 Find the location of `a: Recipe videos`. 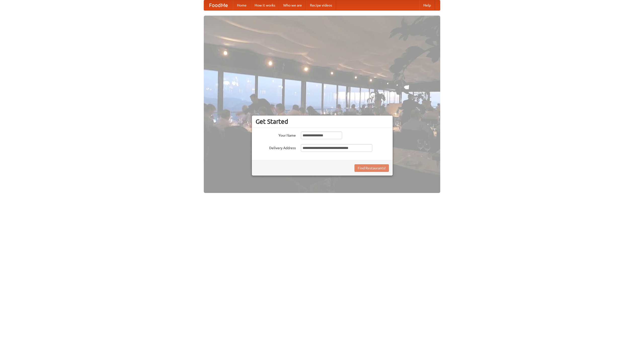

a: Recipe videos is located at coordinates (321, 5).